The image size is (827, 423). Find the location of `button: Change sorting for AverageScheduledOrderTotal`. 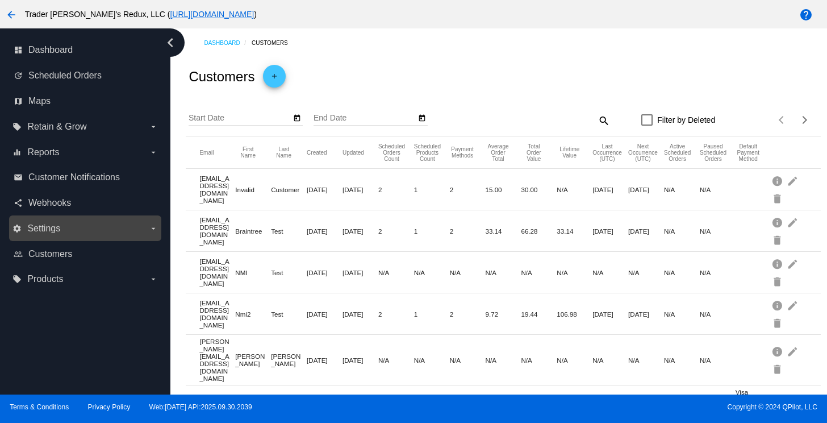

button: Change sorting for AverageScheduledOrderTotal is located at coordinates (498, 152).